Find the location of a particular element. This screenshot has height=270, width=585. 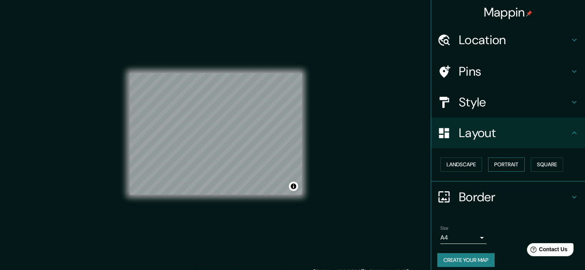

button: Create your map is located at coordinates (466, 260).